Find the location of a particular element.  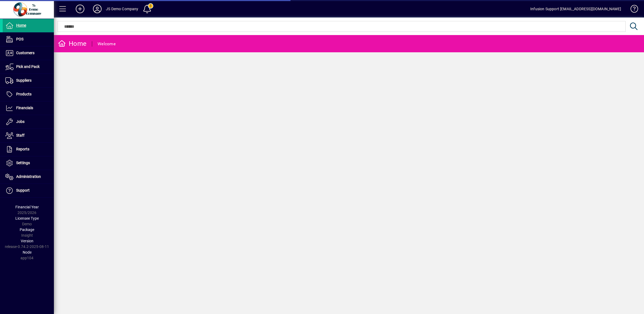

a: Suppliers is located at coordinates (28, 80).